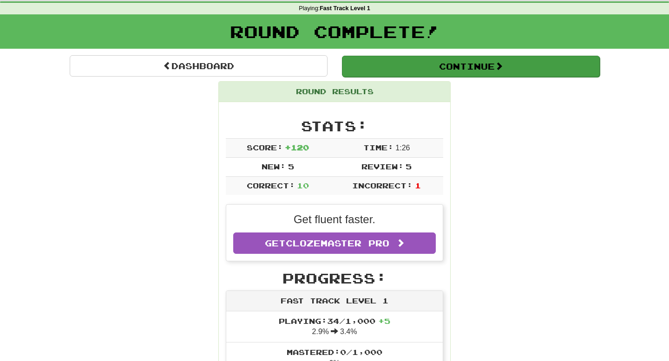 This screenshot has height=361, width=669. What do you see at coordinates (334, 220) in the screenshot?
I see `p: Get fluent faster.` at bounding box center [334, 220].